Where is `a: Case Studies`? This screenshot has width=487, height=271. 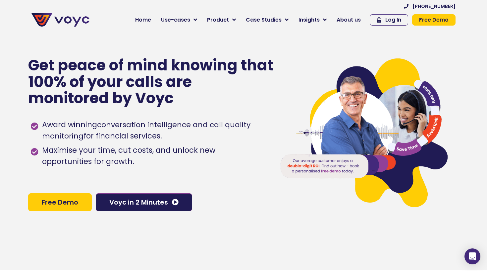 a: Case Studies is located at coordinates (267, 20).